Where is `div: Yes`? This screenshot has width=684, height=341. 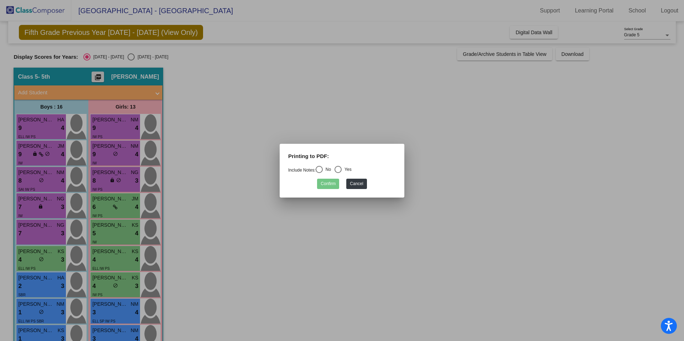
div: Yes is located at coordinates (347, 169).